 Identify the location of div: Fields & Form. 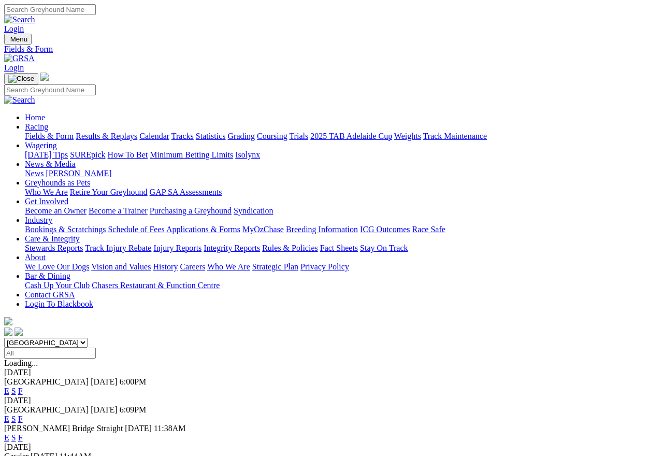
(331, 49).